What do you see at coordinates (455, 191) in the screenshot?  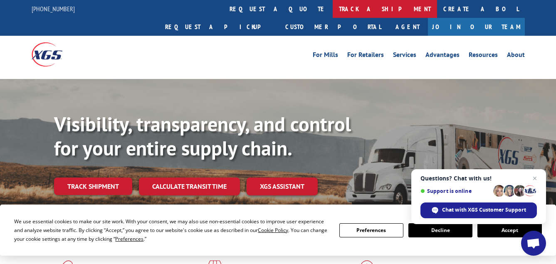 I see `span: Support is online` at bounding box center [455, 191].